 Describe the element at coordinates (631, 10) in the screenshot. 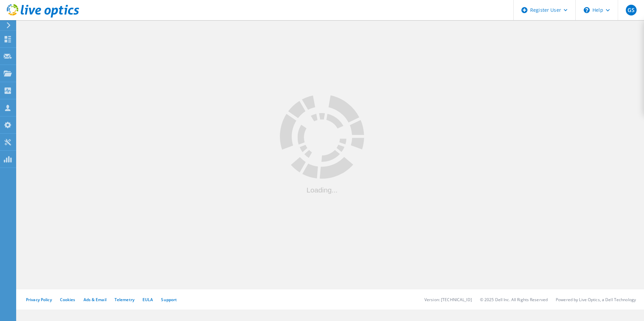

I see `span: GS` at that location.